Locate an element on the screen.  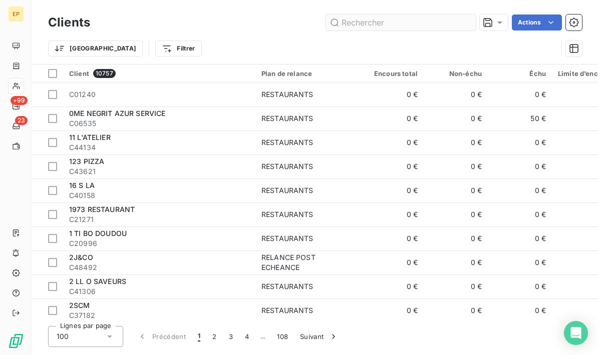
span: 2SCM is located at coordinates (80, 305).